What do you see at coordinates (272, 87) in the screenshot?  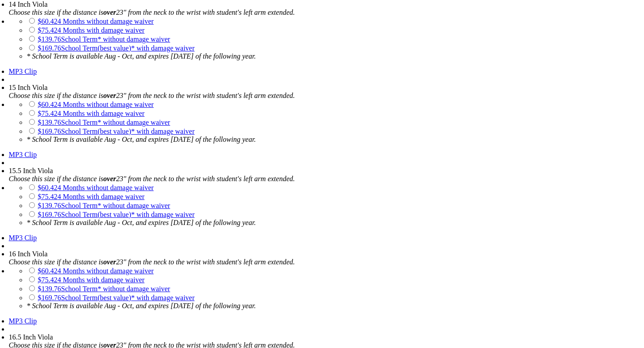 I see `div: 15 Inch Viola` at bounding box center [272, 87].